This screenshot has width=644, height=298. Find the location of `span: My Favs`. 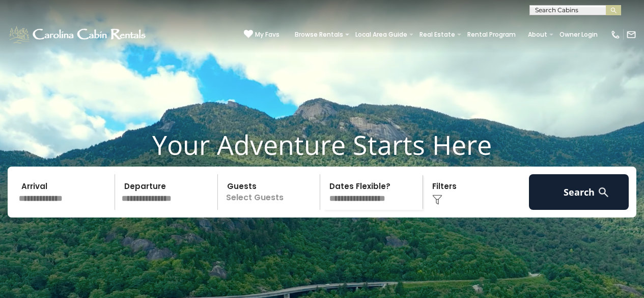

span: My Favs is located at coordinates (268, 35).